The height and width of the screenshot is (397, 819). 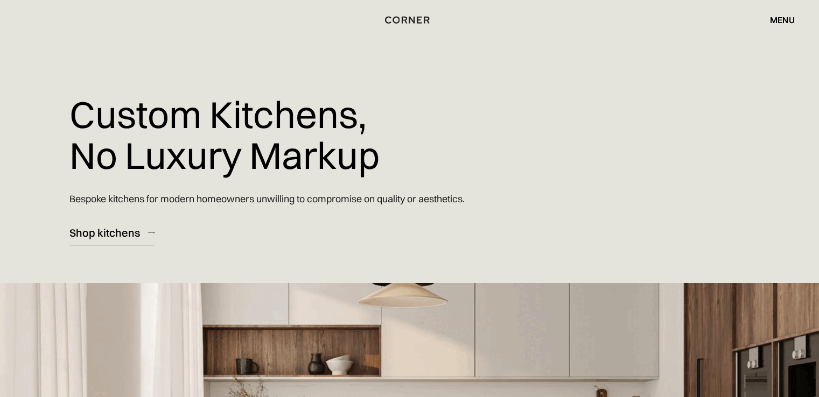 What do you see at coordinates (112, 233) in the screenshot?
I see `a: Shop kitchens` at bounding box center [112, 233].